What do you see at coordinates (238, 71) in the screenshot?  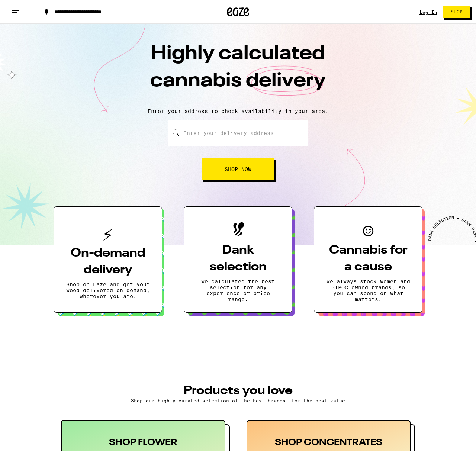 I see `h1: Highly calculated cannabis delivery` at bounding box center [238, 71].